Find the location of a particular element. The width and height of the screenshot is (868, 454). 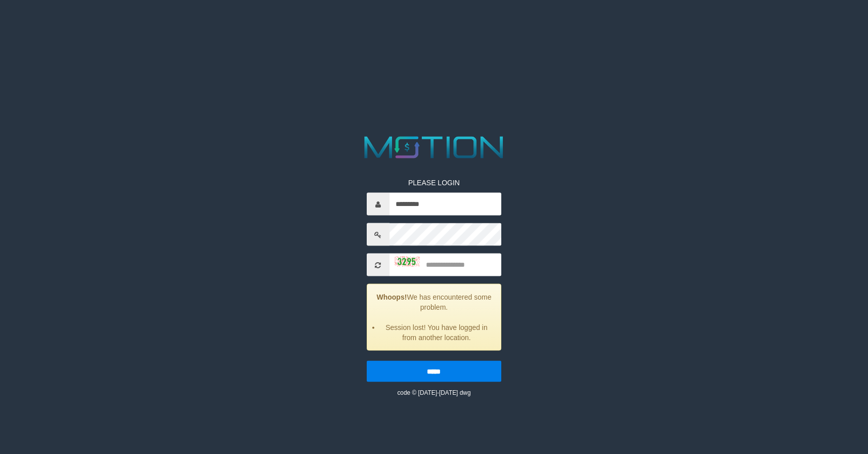

strong: Whoops! is located at coordinates (392, 297).